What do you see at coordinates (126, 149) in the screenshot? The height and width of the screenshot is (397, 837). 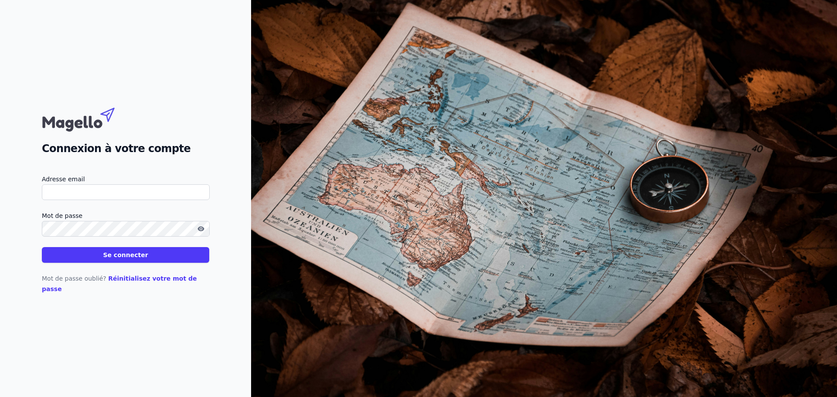 I see `h2: Connexion à votre compte` at bounding box center [126, 149].